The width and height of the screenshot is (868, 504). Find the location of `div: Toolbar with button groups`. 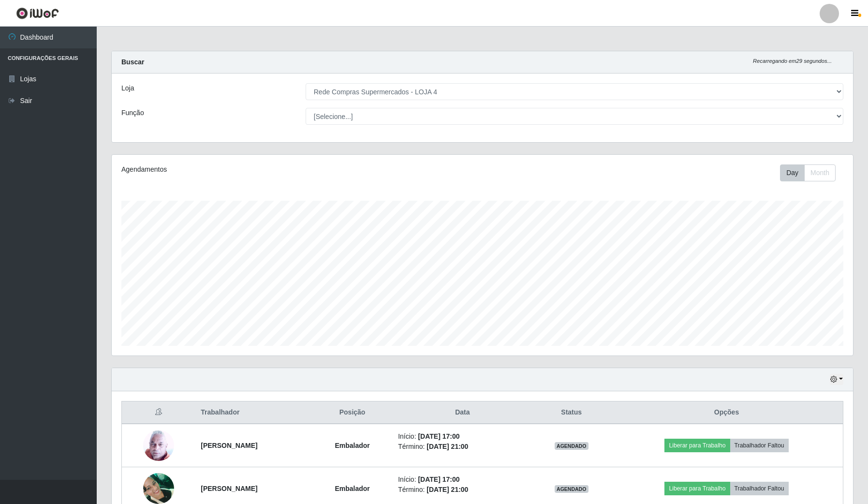

div: Toolbar with button groups is located at coordinates (811, 173).